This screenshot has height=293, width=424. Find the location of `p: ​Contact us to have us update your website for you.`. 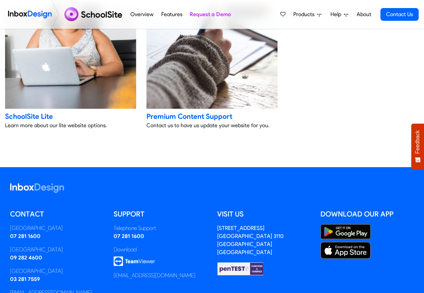

p: ​Contact us to have us update your website for you. is located at coordinates (212, 125).